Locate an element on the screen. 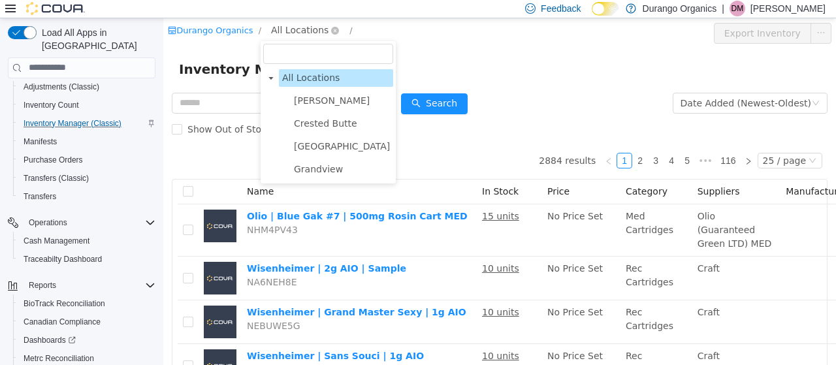  button: Inventory Count is located at coordinates (87, 105).